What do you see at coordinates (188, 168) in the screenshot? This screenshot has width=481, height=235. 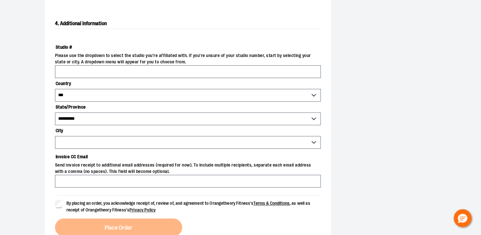 I see `span: Send invoice receipt to additional email addresses (required for now). To include multiple recipi...` at bounding box center [188, 168].